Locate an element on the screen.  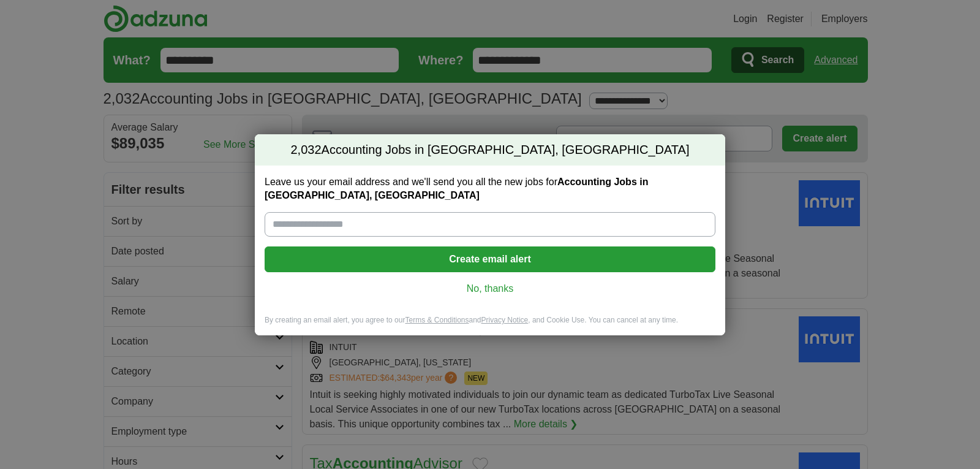
span: 2,032 is located at coordinates (306, 150).